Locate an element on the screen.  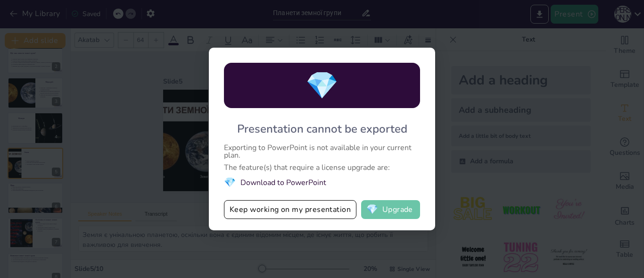
button: Keep working on my presentation is located at coordinates (290, 209).